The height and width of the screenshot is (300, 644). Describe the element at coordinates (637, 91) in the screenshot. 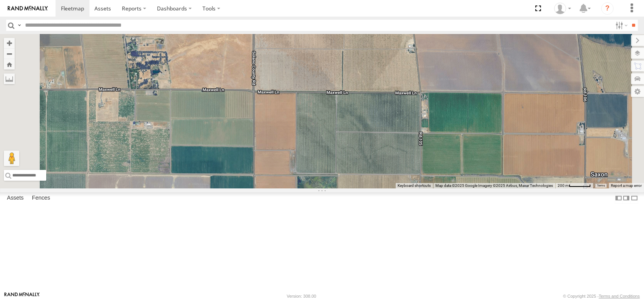

I see `label: Map Settings` at that location.